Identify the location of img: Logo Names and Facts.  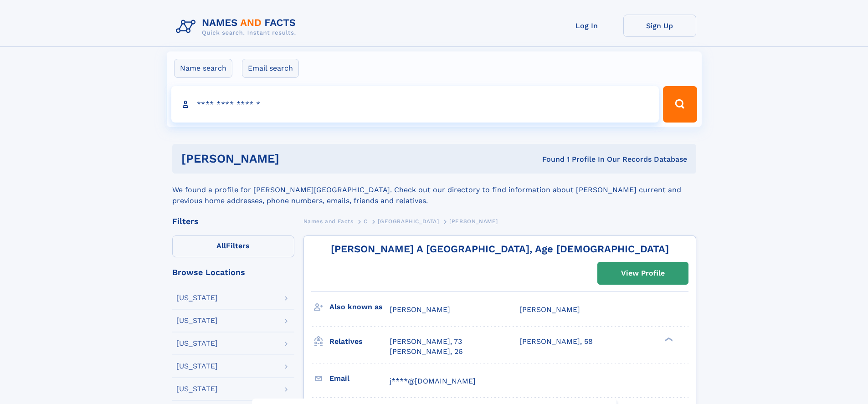
(238, 27).